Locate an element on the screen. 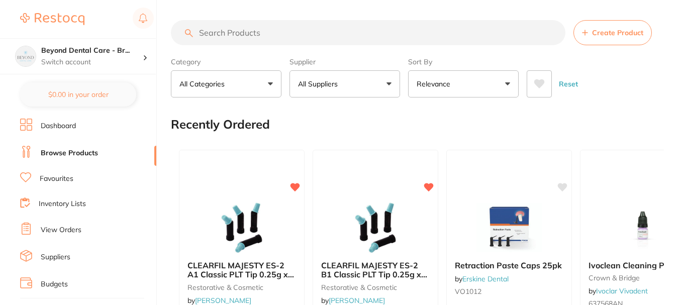 Image resolution: width=684 pixels, height=305 pixels. a: Browse Products is located at coordinates (69, 153).